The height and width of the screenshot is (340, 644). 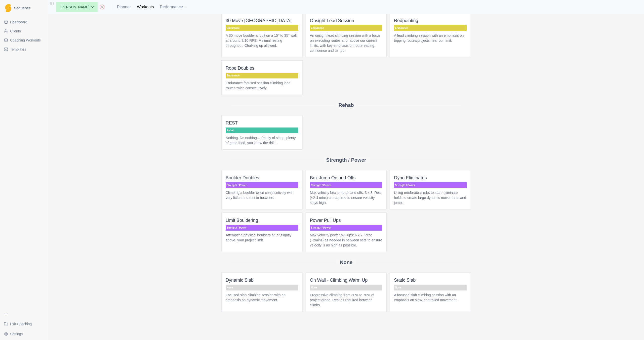 I want to click on p: Power Pull Ups, so click(x=346, y=220).